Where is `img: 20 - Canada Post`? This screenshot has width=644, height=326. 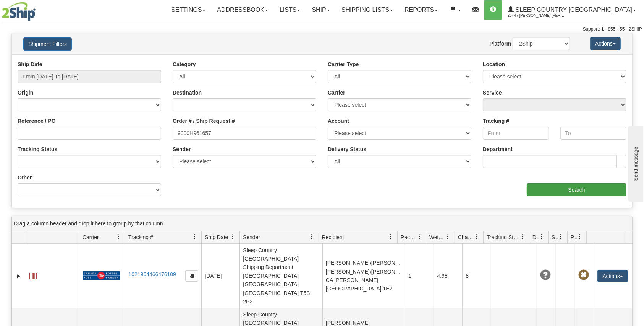
img: 20 - Canada Post is located at coordinates (101, 276).